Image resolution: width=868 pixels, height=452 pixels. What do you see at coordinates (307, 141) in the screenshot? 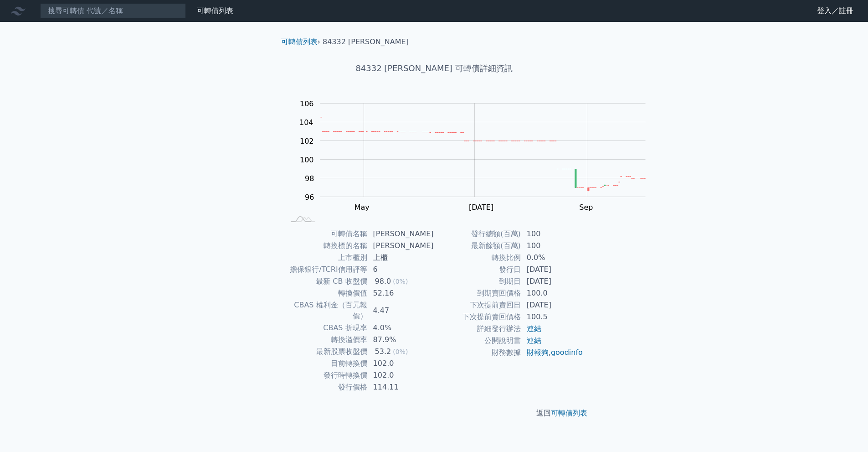
I see `tspan: 102` at bounding box center [307, 141].